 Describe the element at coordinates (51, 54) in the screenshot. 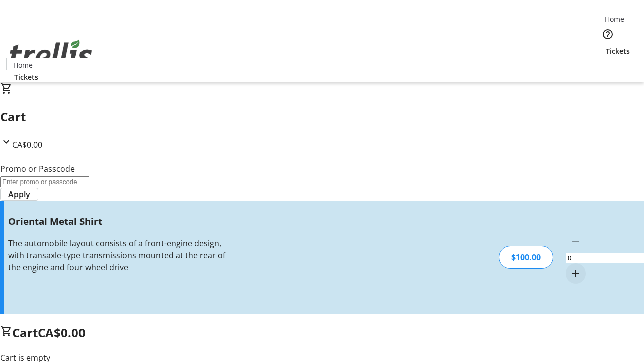

I see `img: Orient E2E Organization BcvNXqo23y's Logo` at that location.